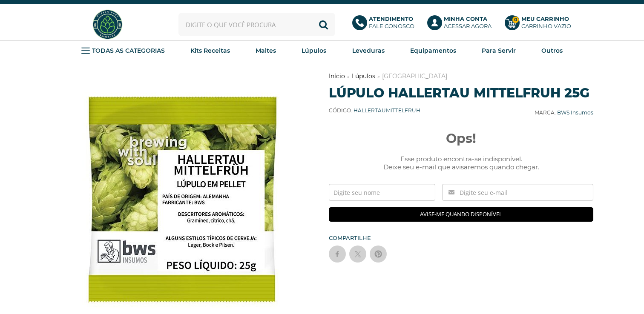  Describe the element at coordinates (337, 254) in the screenshot. I see `img: facebook sharing button` at that location.